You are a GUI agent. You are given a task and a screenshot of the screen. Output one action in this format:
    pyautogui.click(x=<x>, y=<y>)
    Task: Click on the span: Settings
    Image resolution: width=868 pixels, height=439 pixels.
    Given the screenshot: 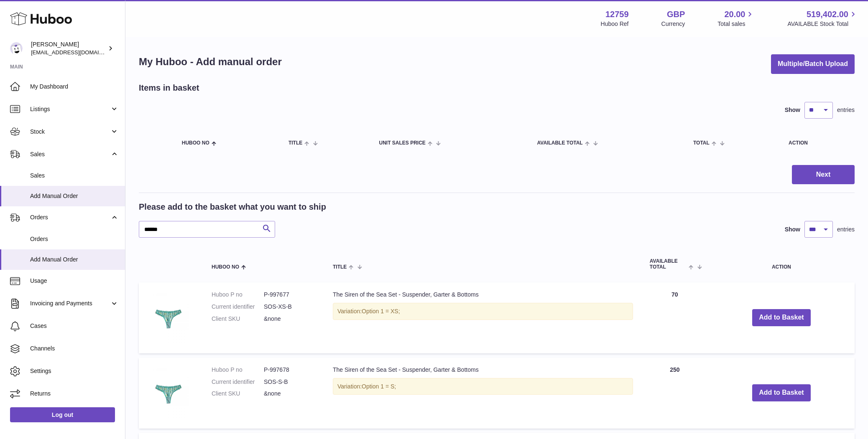 What is the action you would take?
    pyautogui.click(x=74, y=371)
    